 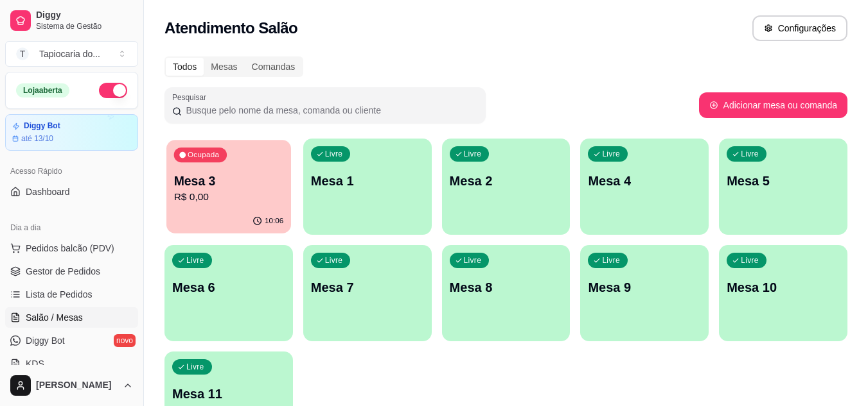 I want to click on p: Mesa 2, so click(x=506, y=181).